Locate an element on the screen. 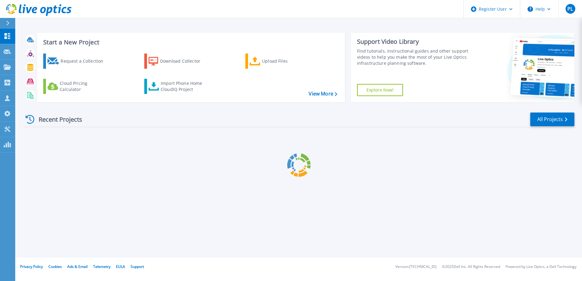  a: View More is located at coordinates (322, 94).